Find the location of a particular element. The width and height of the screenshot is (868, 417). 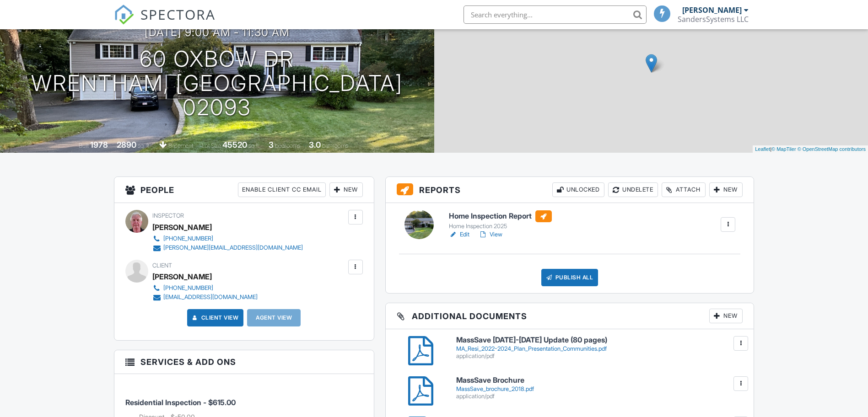

span: Lot Size is located at coordinates (211, 146).